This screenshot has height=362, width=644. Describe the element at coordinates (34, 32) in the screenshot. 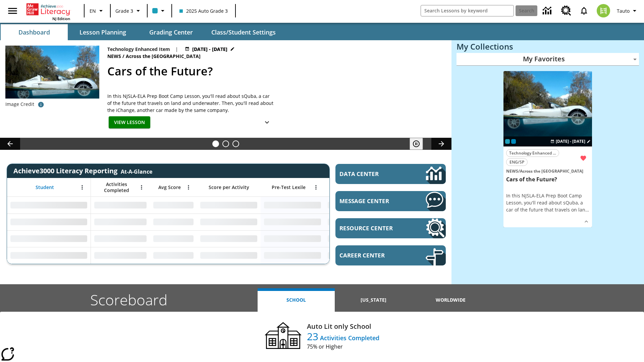

I see `button: Dashboard` at that location.